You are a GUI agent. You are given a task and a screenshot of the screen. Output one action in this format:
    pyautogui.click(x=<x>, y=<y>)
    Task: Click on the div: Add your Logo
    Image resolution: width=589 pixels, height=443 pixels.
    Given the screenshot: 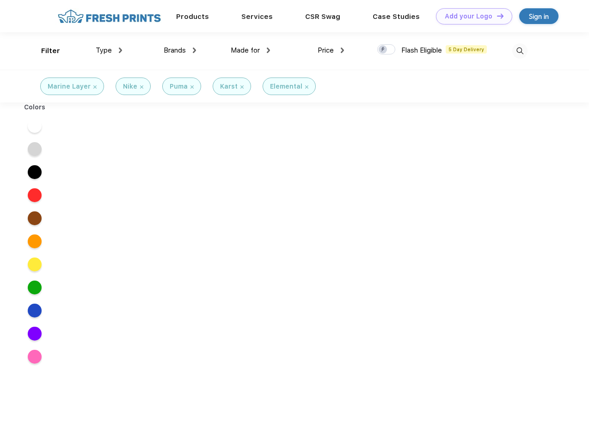 What is the action you would take?
    pyautogui.click(x=468, y=16)
    